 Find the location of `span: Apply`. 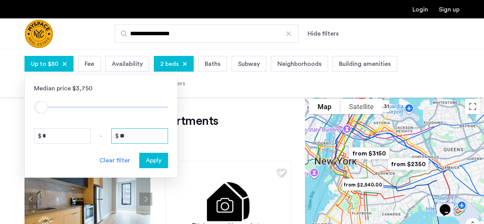

span: Apply is located at coordinates (153, 160).